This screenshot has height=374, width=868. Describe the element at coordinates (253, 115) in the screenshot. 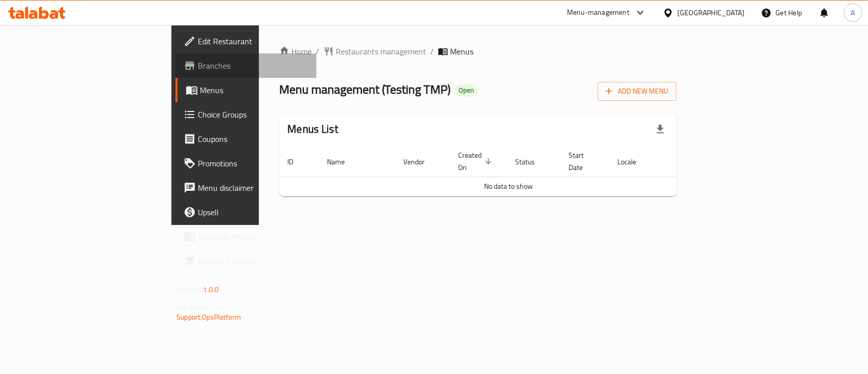

I see `span: Choice Groups` at that location.